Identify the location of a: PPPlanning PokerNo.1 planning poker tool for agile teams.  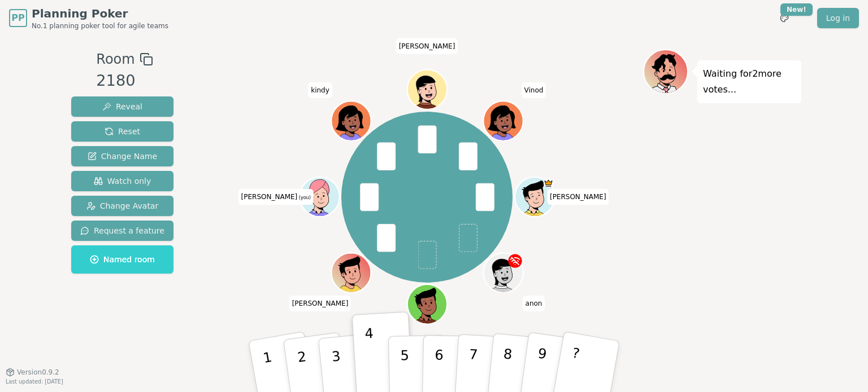
(89, 18).